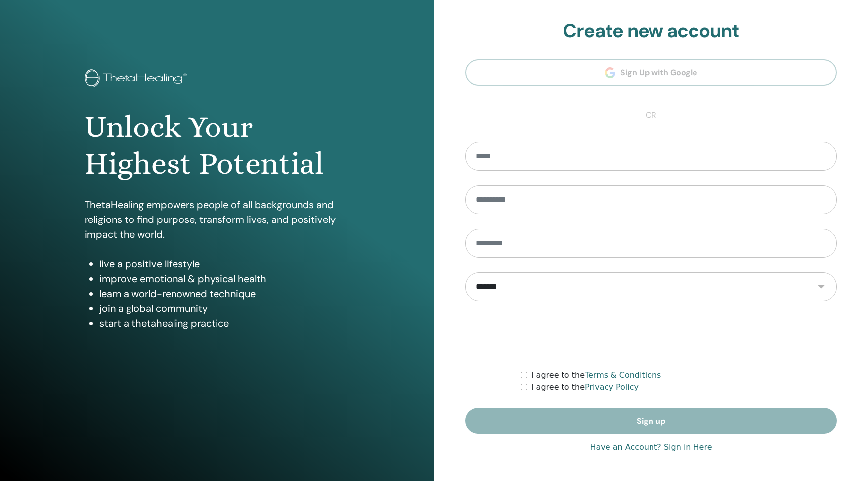 The height and width of the screenshot is (481, 868). Describe the element at coordinates (651, 448) in the screenshot. I see `a: Have an Account? Sign in Here` at that location.